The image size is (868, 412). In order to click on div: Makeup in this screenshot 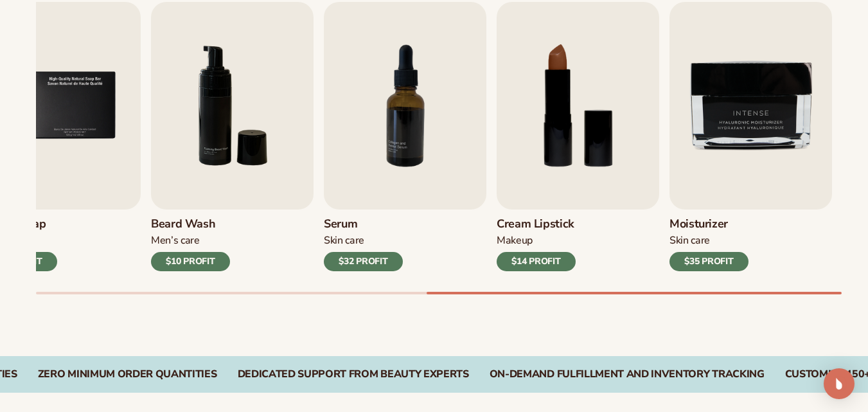, I will do `click(536, 240)`.